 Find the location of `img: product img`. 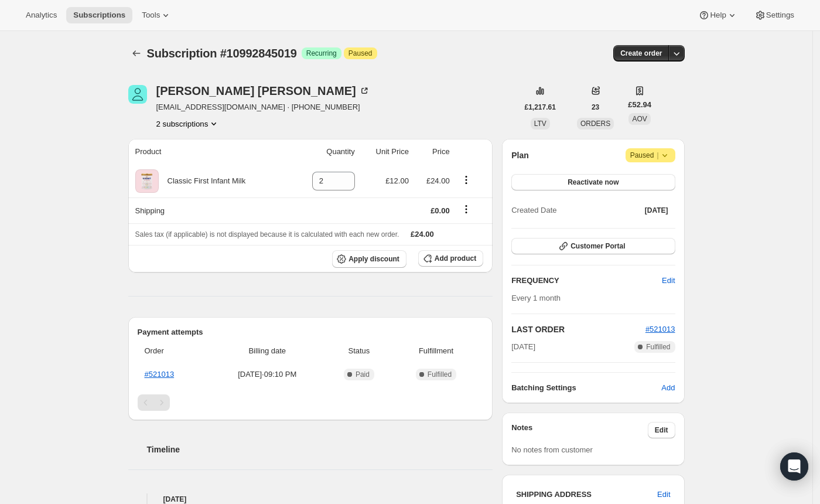

img: product img is located at coordinates (147, 181).